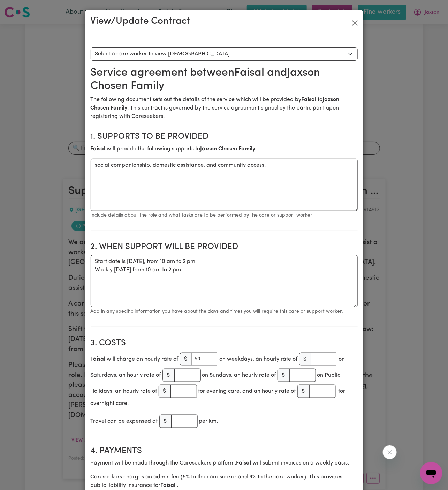 This screenshot has height=490, width=448. Describe the element at coordinates (224, 80) in the screenshot. I see `h2: Service agreement between Faisal and Jaxson Chosen Family` at that location.